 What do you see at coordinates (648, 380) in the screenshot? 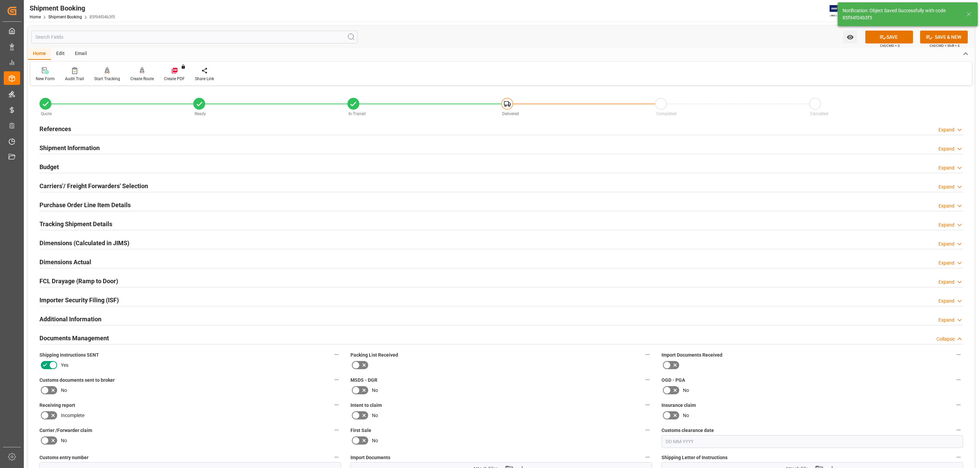
I see `button: MSDS - DGR` at bounding box center [648, 380].